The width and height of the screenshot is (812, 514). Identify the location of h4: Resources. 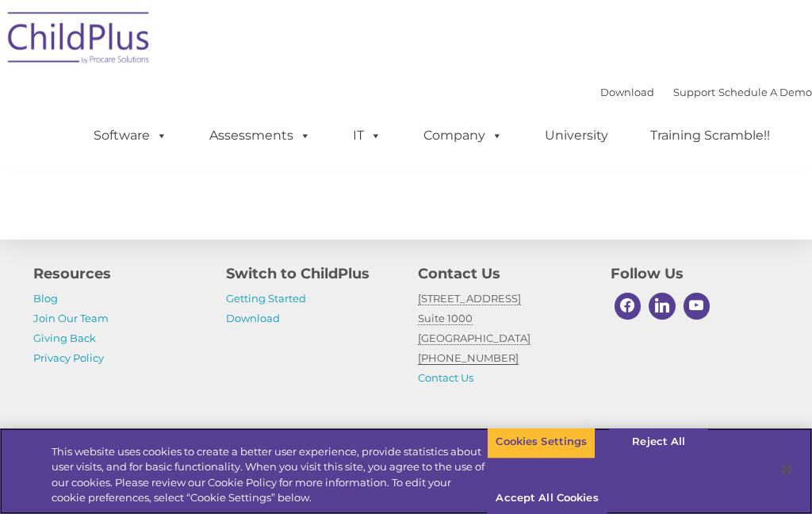
(117, 274).